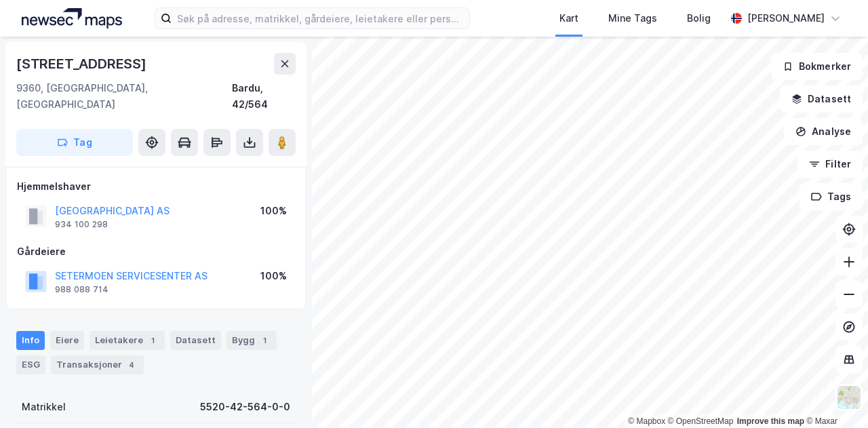 The width and height of the screenshot is (868, 428). Describe the element at coordinates (196, 340) in the screenshot. I see `div: Datasett` at that location.